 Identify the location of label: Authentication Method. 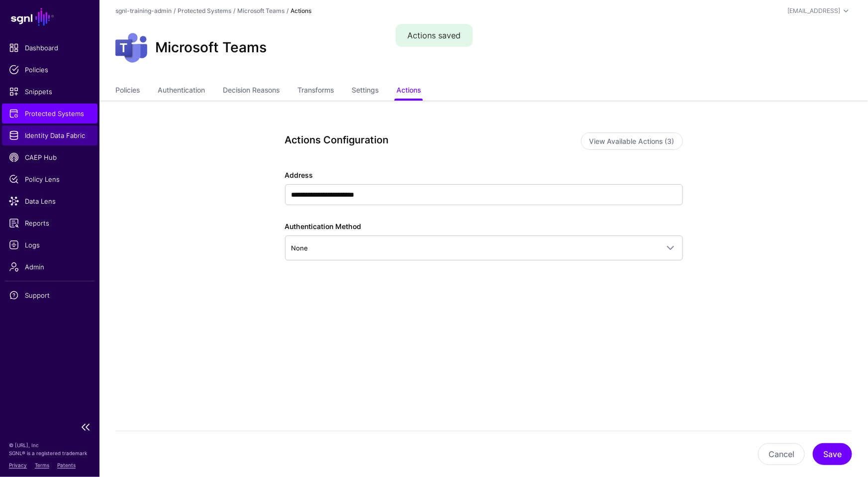
(324, 226).